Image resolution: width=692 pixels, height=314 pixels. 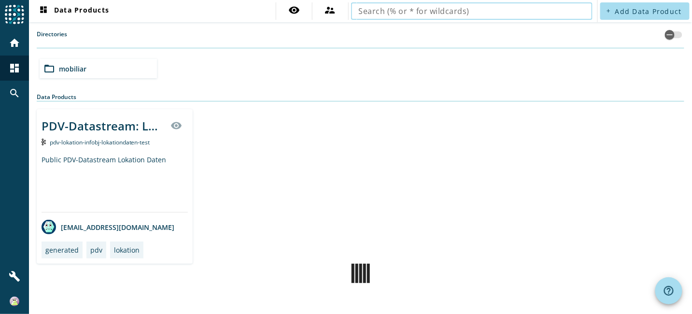 I want to click on mat-icon: search, so click(x=14, y=93).